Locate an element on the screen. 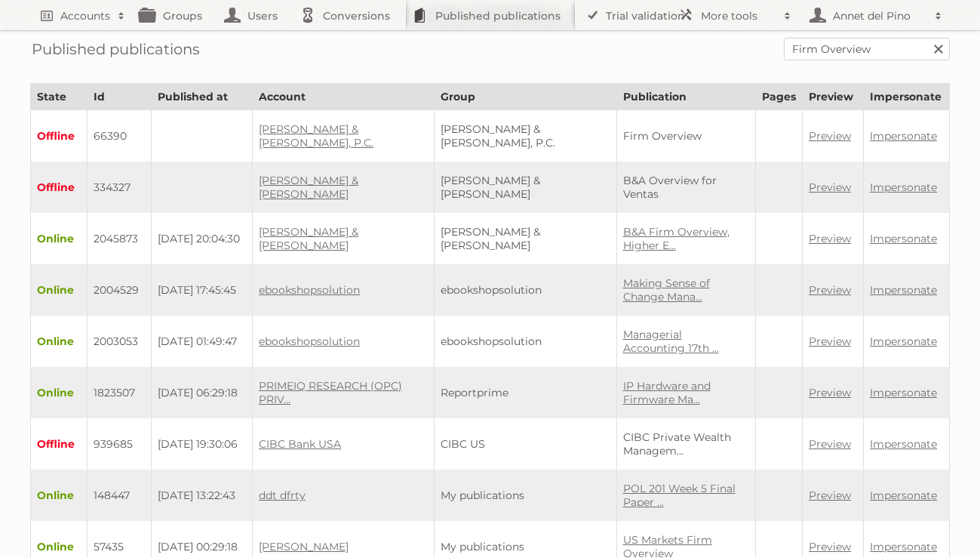 Image resolution: width=980 pixels, height=558 pixels. th: Account is located at coordinates (343, 97).